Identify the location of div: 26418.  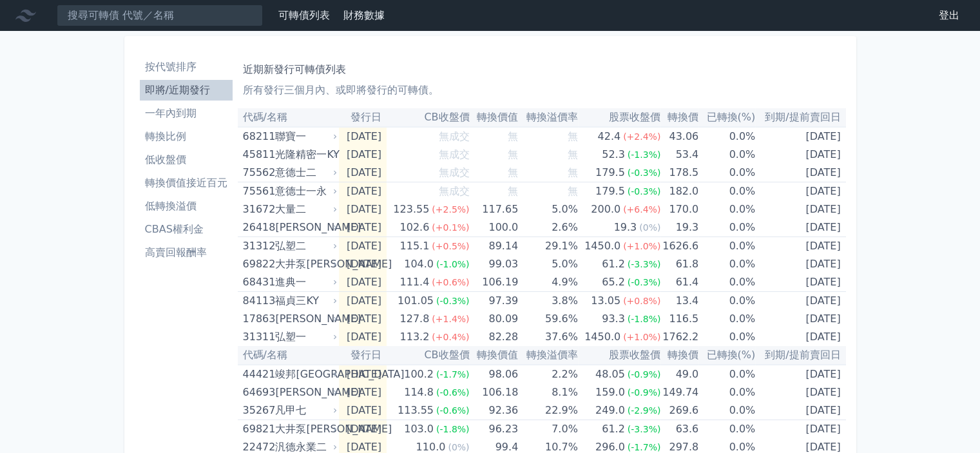
(258, 228).